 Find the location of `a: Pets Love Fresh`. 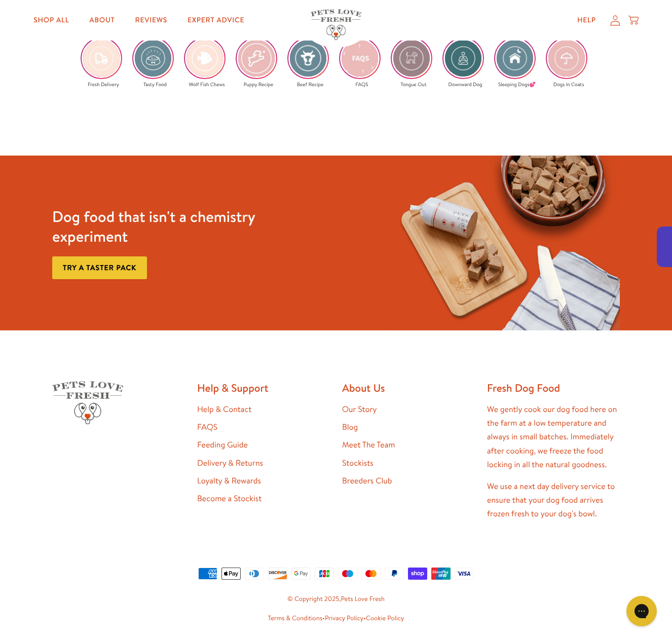

a: Pets Love Fresh is located at coordinates (363, 599).